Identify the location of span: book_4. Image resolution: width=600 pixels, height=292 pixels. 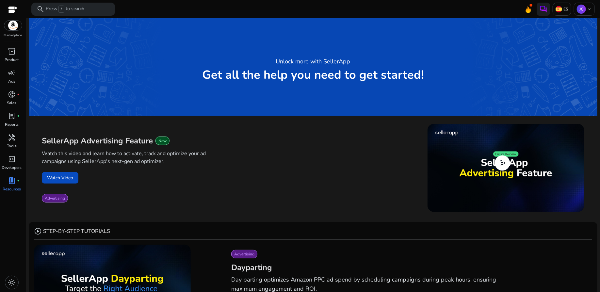
(12, 181).